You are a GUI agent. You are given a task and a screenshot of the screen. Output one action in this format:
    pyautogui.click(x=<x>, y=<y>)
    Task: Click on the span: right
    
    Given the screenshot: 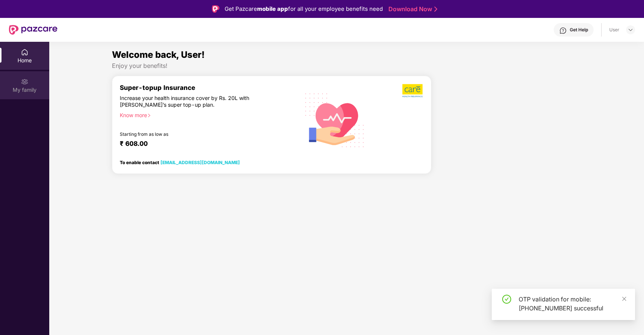 What is the action you would take?
    pyautogui.click(x=149, y=116)
    